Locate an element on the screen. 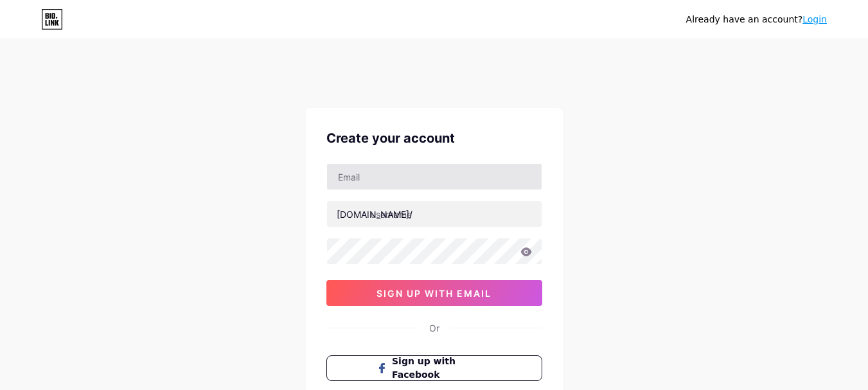 The width and height of the screenshot is (868, 390). a: Login is located at coordinates (814, 19).